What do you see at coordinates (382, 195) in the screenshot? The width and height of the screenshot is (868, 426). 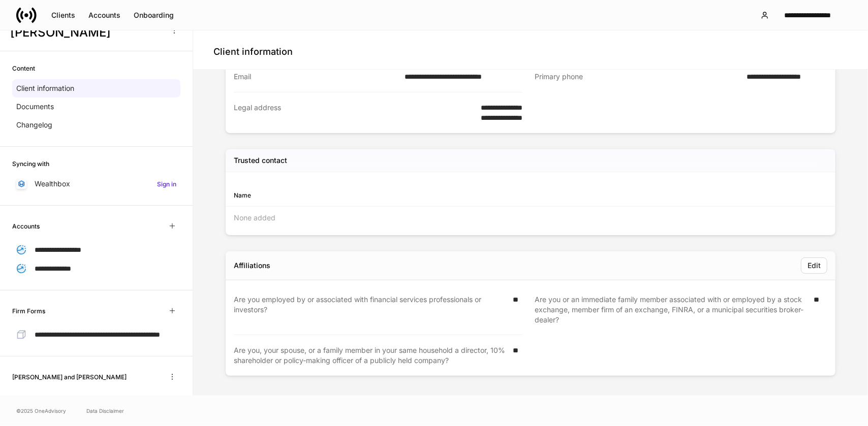 I see `div: Name` at bounding box center [382, 195].